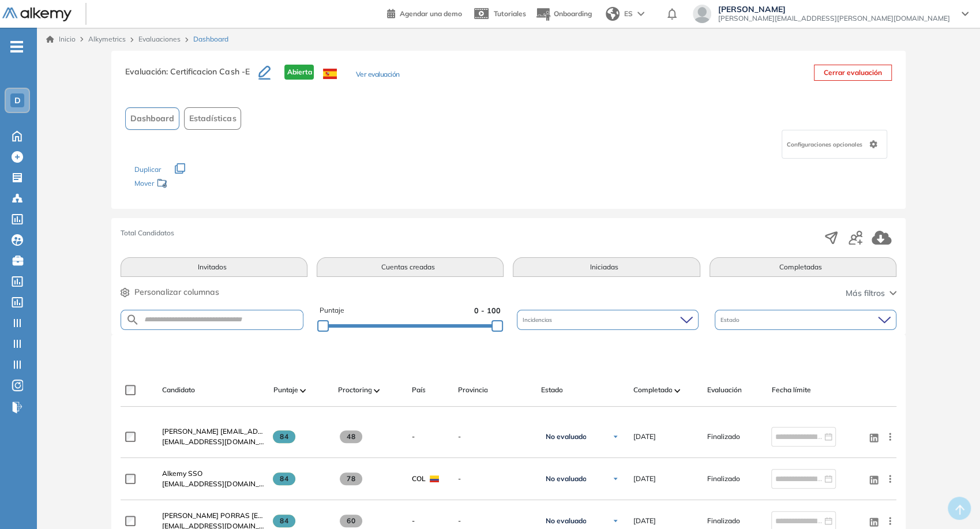 The height and width of the screenshot is (529, 980). Describe the element at coordinates (299, 73) in the screenshot. I see `span: Abierta` at that location.